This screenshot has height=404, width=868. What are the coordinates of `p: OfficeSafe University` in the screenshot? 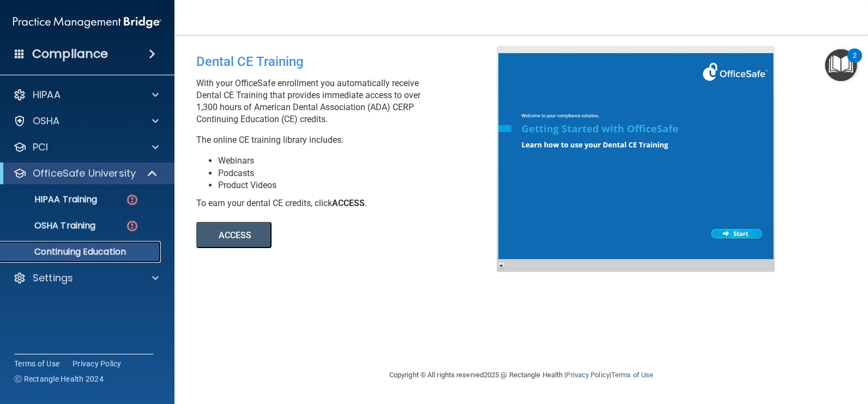 It's located at (84, 173).